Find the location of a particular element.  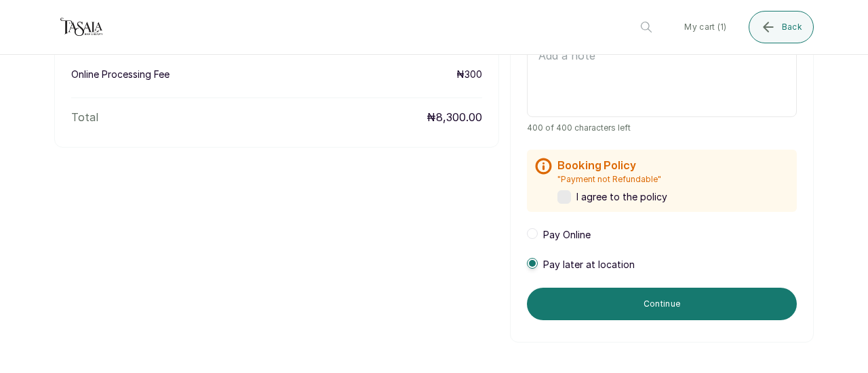

button: Continue is located at coordinates (661, 304).